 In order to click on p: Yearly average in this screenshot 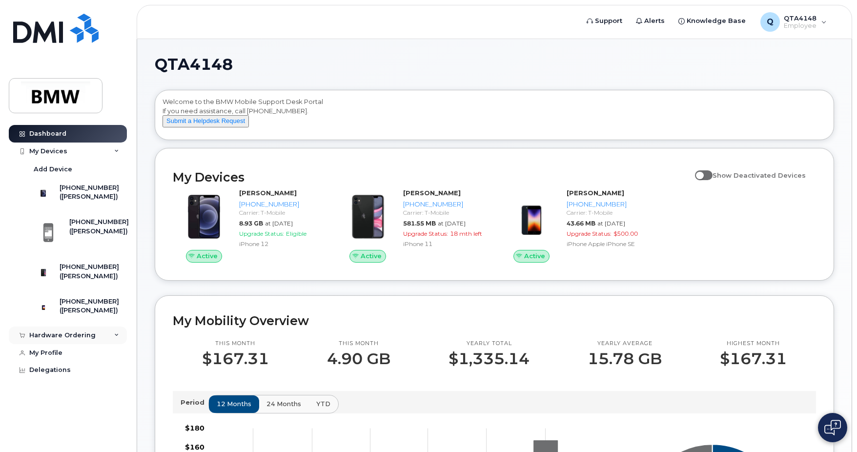, I will do `click(625, 343)`.